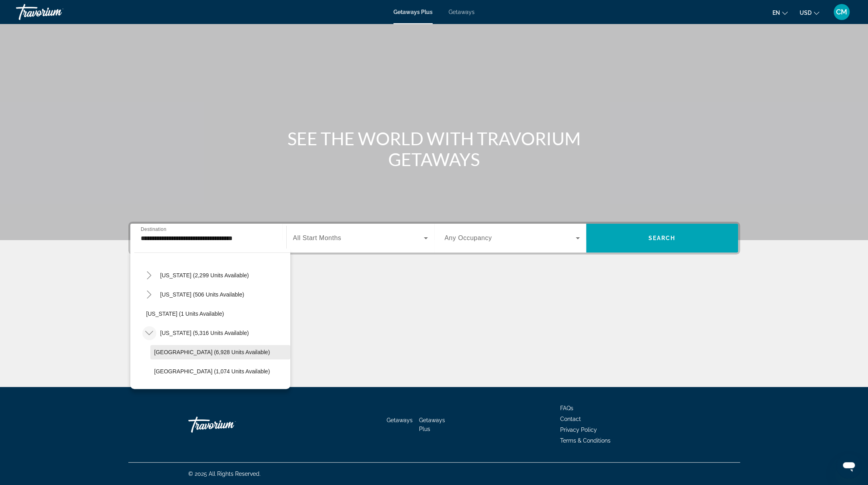 The image size is (868, 485). What do you see at coordinates (567, 408) in the screenshot?
I see `span: FAQs` at bounding box center [567, 408].